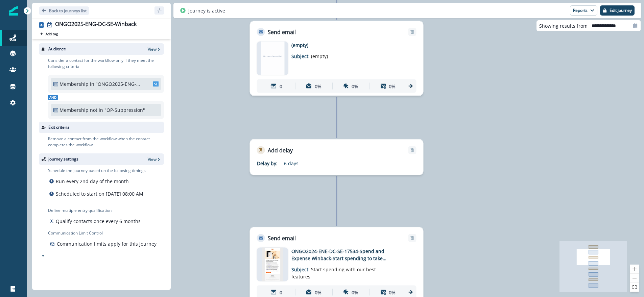 The height and width of the screenshot is (297, 644). What do you see at coordinates (57, 49) in the screenshot?
I see `p: Audience` at bounding box center [57, 49].